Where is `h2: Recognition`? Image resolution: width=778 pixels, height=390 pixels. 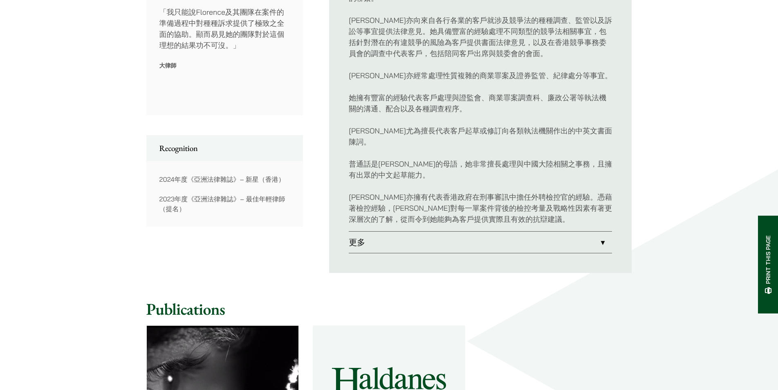 h2: Recognition is located at coordinates (225, 148).